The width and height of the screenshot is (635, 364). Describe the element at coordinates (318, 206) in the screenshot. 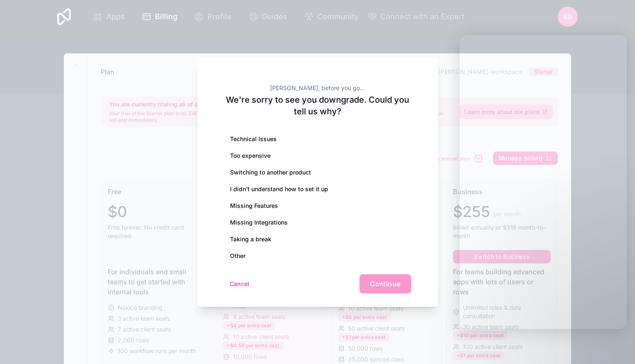

I see `div: Missing Features` at that location.